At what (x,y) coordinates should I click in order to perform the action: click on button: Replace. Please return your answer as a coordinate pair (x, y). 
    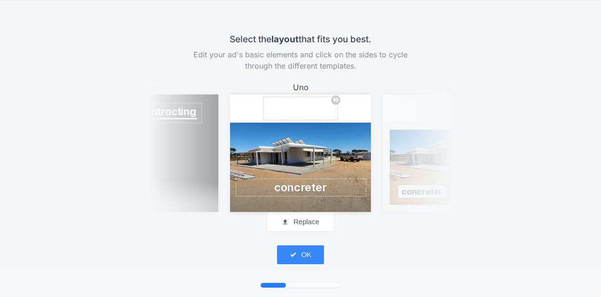
    Looking at the image, I should click on (300, 222).